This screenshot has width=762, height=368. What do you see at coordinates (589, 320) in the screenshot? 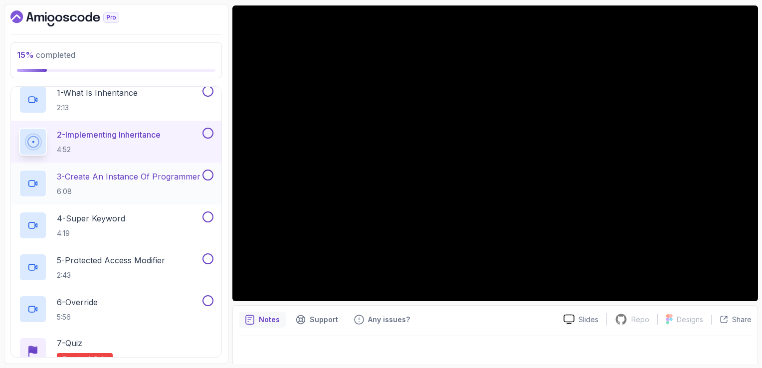
I see `p: Slides` at bounding box center [589, 320].